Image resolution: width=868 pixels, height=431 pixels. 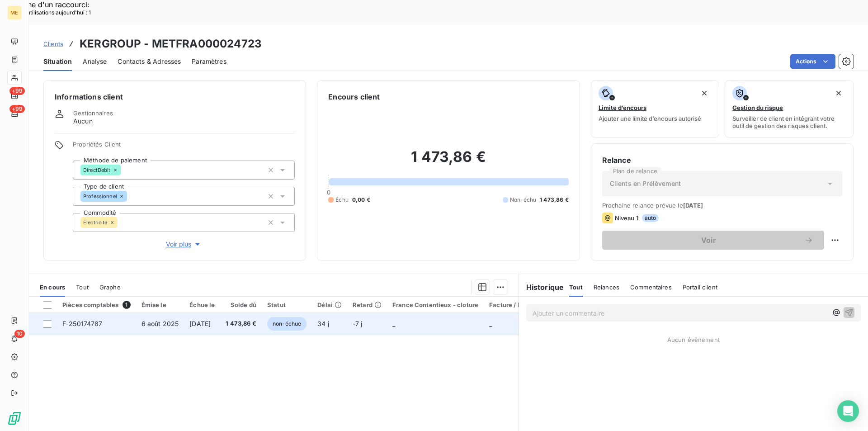 I want to click on span: 1, so click(x=127, y=304).